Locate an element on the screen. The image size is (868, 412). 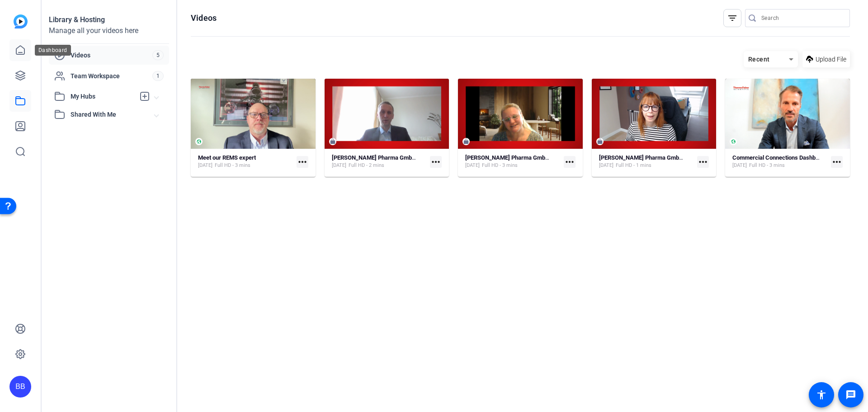
h1: Videos is located at coordinates (203, 18).